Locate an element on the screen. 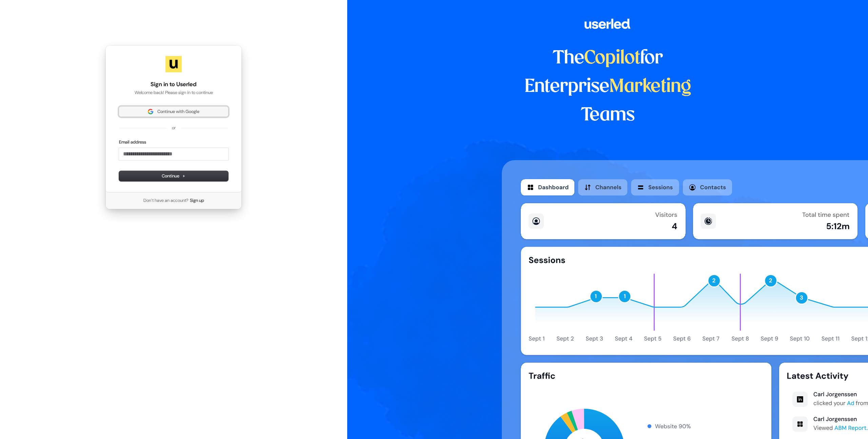  h1: The for Enterprise Teams is located at coordinates (608, 87).